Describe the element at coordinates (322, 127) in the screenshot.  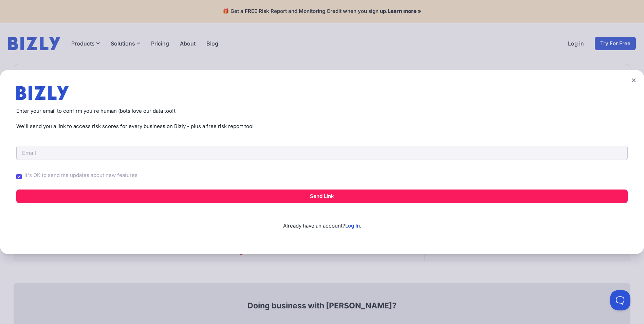
I see `p: We'll send you a link to access risk scores for every business on Bizly - plus a free risk report...` at that location.